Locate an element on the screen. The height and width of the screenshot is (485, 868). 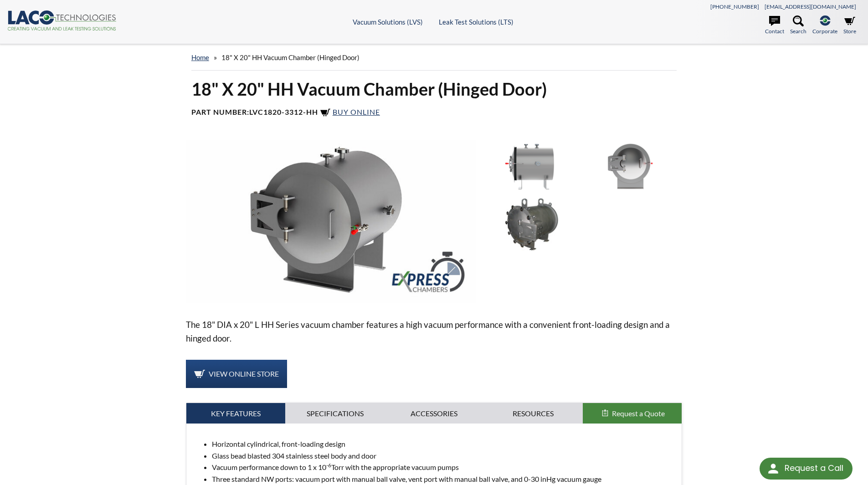
img: LVC1820-3312-HH Horizontal Express Chamber, angled view is located at coordinates (331, 222).